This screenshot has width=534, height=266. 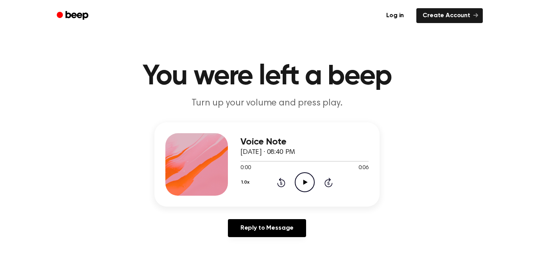 I want to click on span: 0:06, so click(x=364, y=168).